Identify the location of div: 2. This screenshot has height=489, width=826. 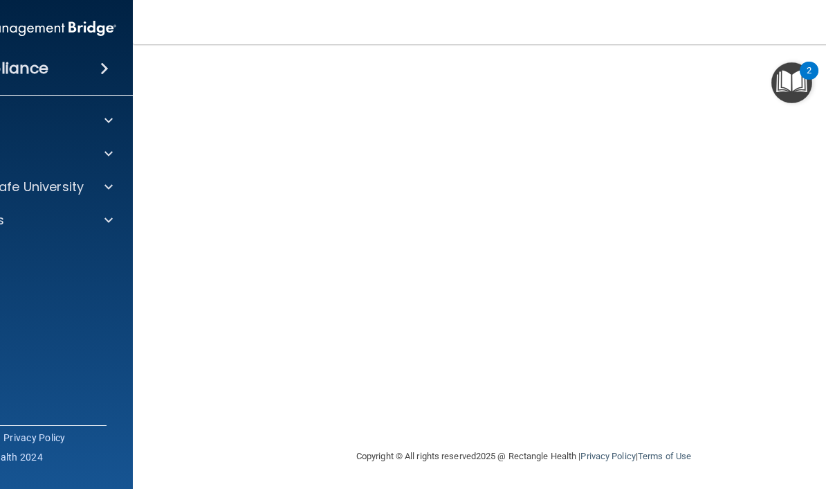
(809, 80).